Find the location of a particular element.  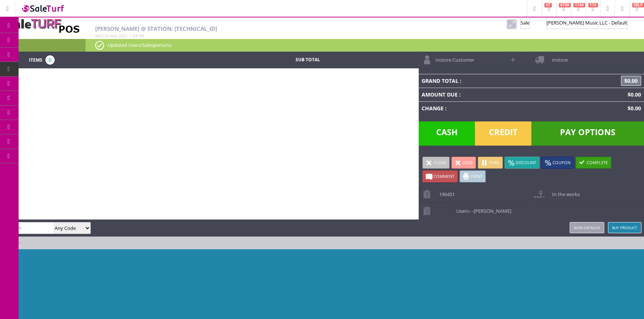

span: 20 is located at coordinates (106, 36).